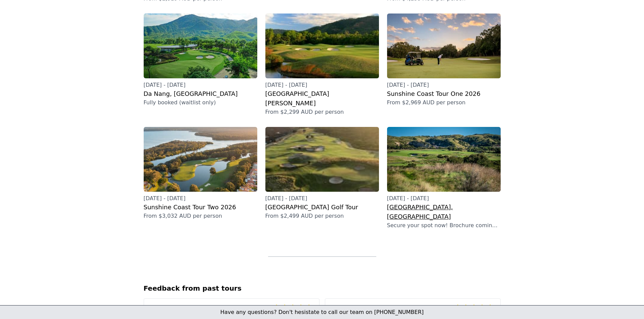  Describe the element at coordinates (200, 216) in the screenshot. I see `p: From $3,032 AUD per person` at that location.